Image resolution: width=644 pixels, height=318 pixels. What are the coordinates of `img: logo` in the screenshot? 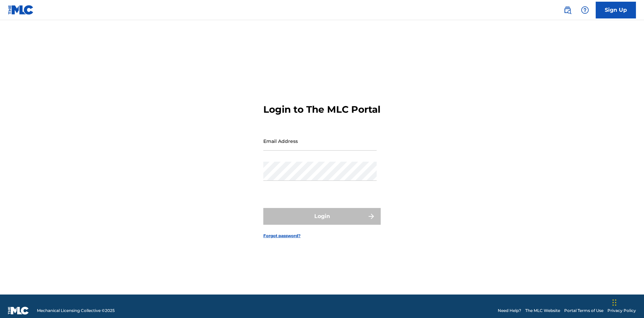 It's located at (18, 311).